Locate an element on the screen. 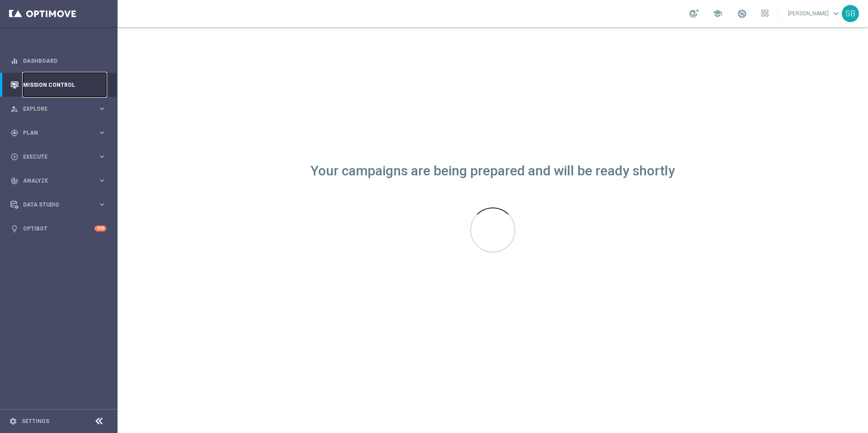 This screenshot has width=868, height=433. div: Data Studio is located at coordinates (54, 205).